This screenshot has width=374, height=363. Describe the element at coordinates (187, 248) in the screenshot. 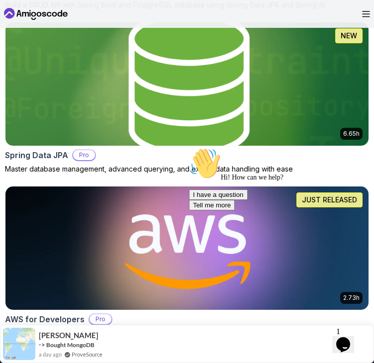

I see `img: AWS for Developers card` at that location.